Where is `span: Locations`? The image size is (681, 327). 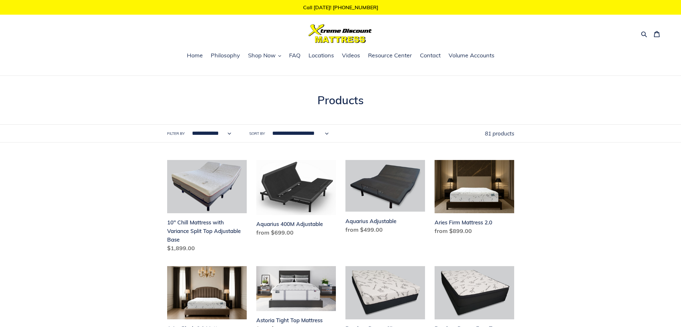
span: Locations is located at coordinates (321, 55).